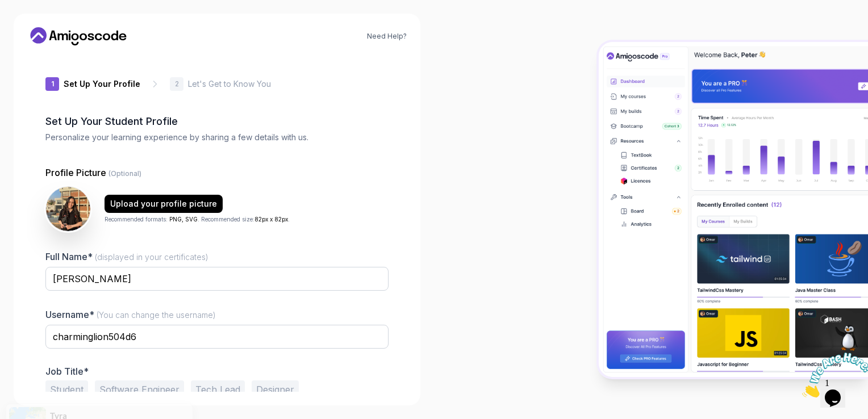  Describe the element at coordinates (131, 315) in the screenshot. I see `label: Username*` at that location.